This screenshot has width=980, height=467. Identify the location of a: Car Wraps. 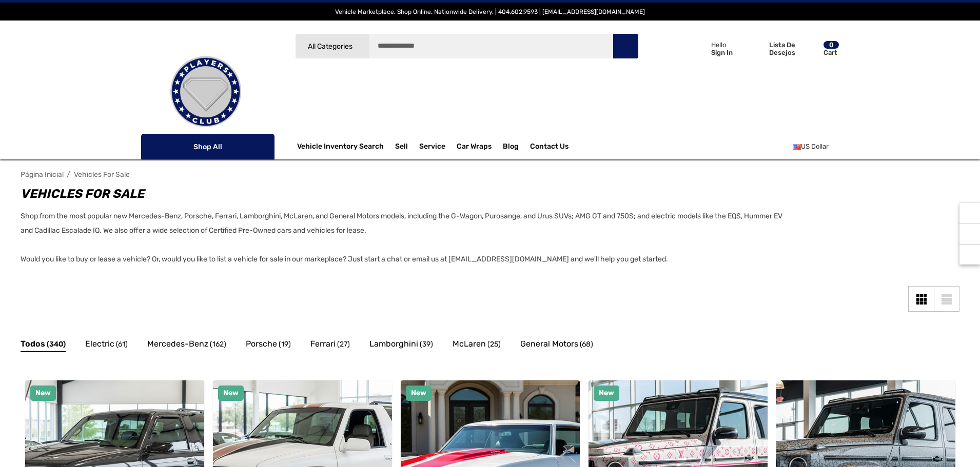
(480, 146).